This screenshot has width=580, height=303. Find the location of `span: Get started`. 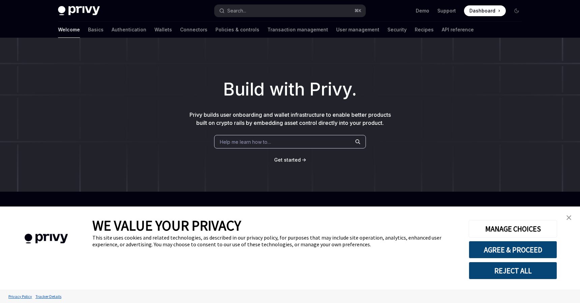

span: Get started is located at coordinates (287, 159).